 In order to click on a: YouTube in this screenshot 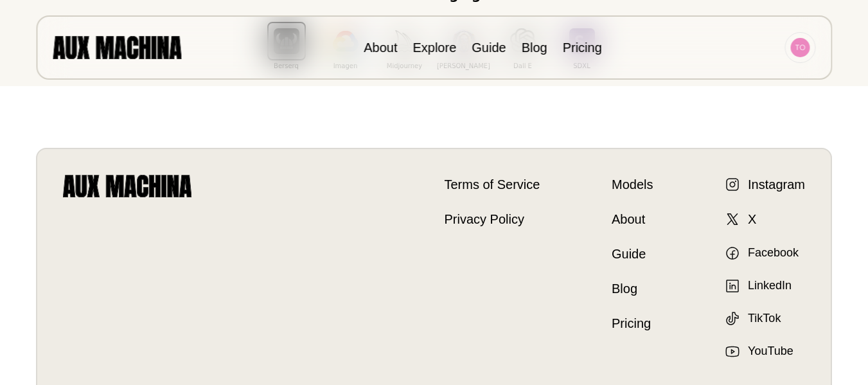, I will do `click(758, 351)`.